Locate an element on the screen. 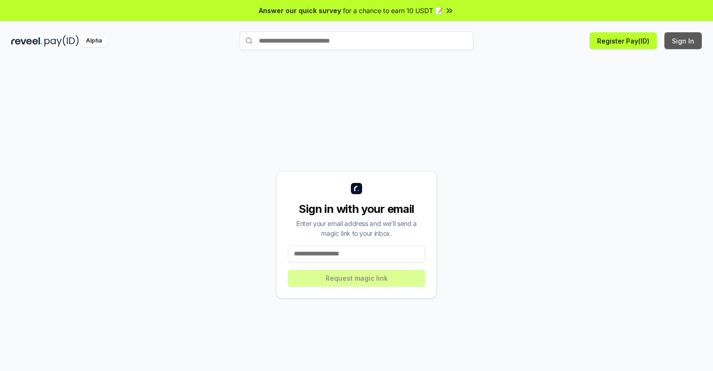 The image size is (713, 371). img: reveel_dark is located at coordinates (27, 41).